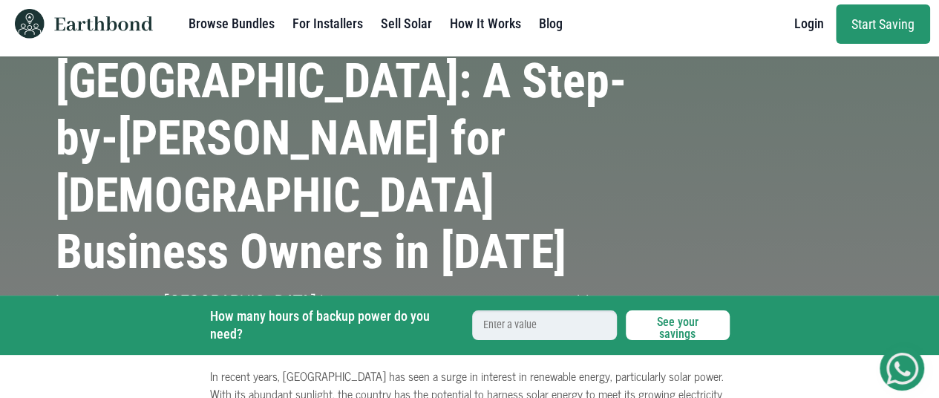  What do you see at coordinates (406, 24) in the screenshot?
I see `a: Sell Solar` at bounding box center [406, 24].